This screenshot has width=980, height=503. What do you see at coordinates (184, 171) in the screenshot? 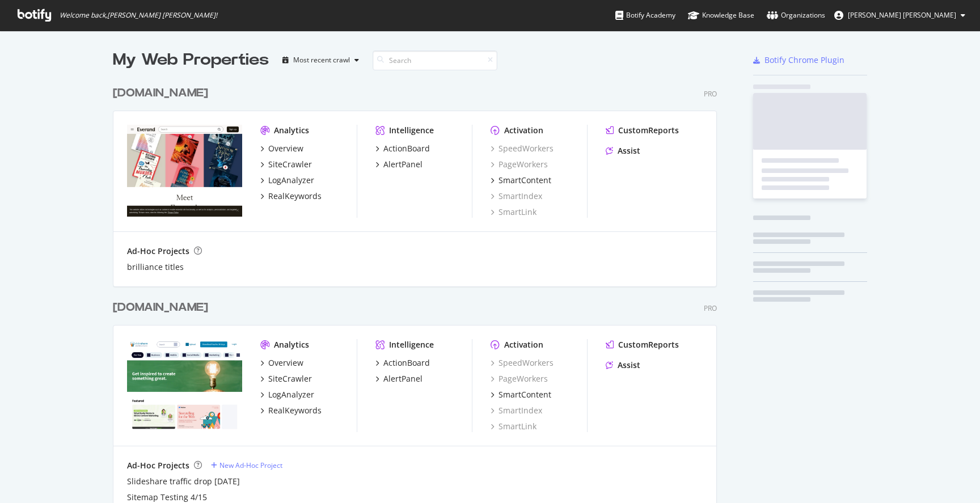
I see `img: everand.com` at bounding box center [184, 171].